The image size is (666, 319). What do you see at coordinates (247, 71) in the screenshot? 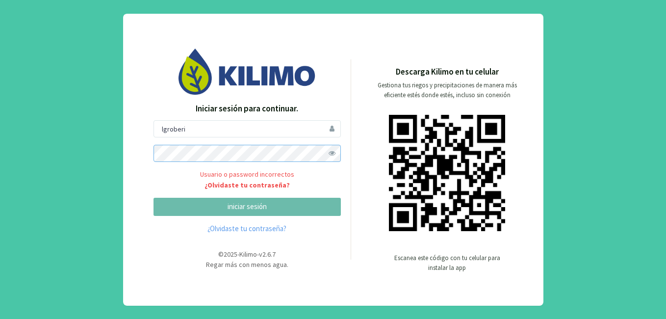
I see `img: Image` at bounding box center [247, 71].